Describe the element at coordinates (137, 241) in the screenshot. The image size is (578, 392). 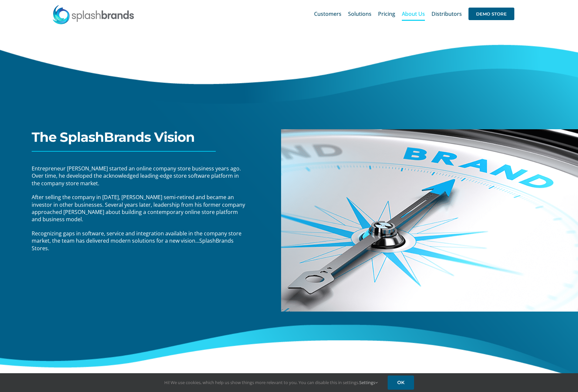
I see `span: Recognizing gaps in software, service and integration available in the company store market, the ...` at that location.